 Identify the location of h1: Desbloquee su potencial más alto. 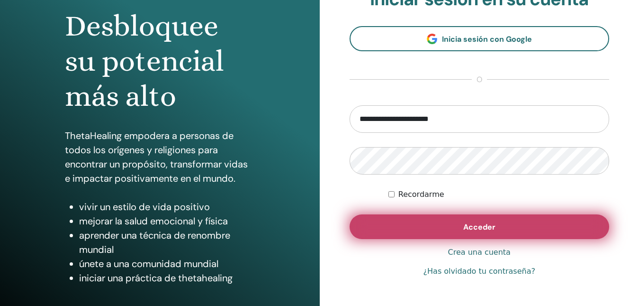
(160, 61).